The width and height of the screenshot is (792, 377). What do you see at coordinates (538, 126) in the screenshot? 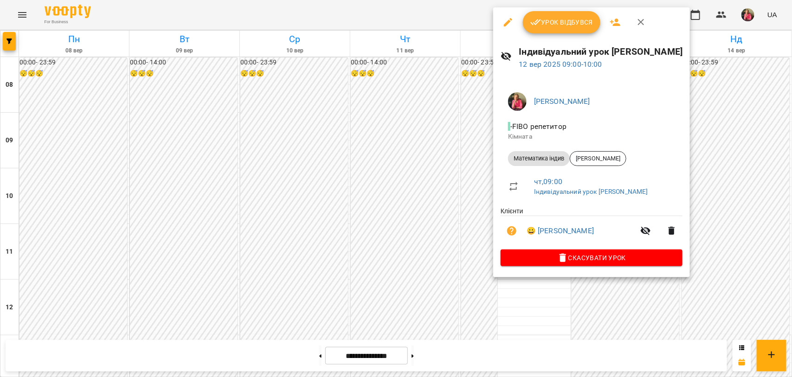
I see `span: - FIBO репетитор` at bounding box center [538, 126].